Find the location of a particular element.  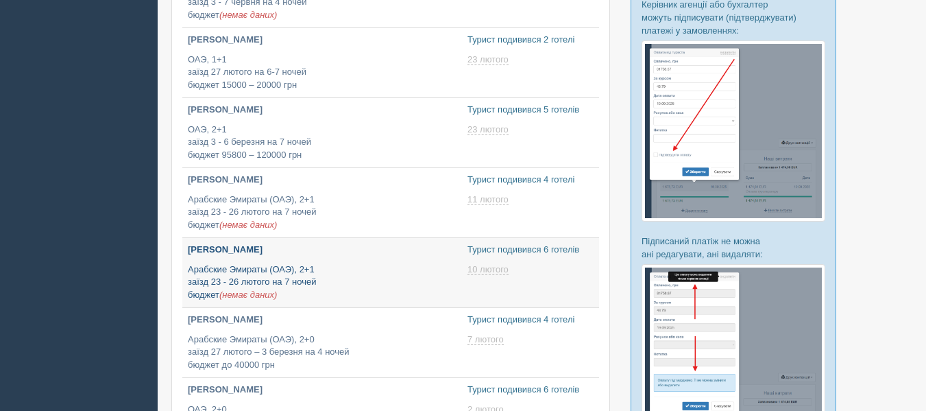

span: 7 лютого is located at coordinates (485, 339).